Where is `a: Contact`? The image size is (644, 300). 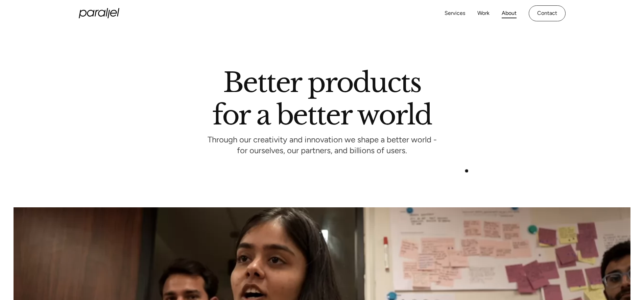
a: Contact is located at coordinates (547, 13).